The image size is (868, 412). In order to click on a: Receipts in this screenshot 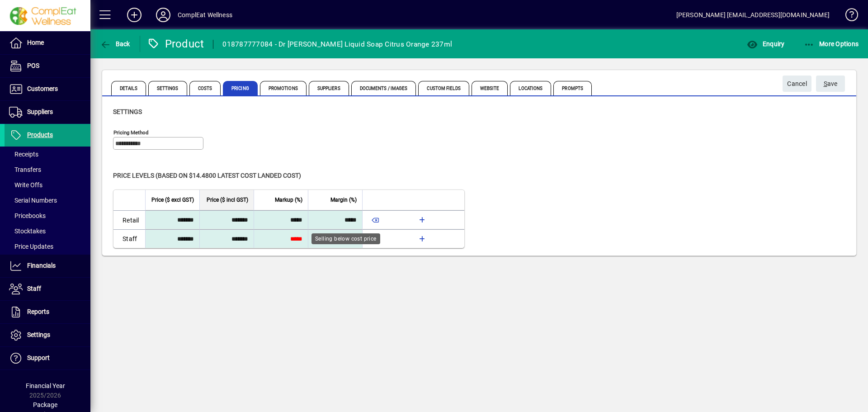, I will do `click(48, 154)`.